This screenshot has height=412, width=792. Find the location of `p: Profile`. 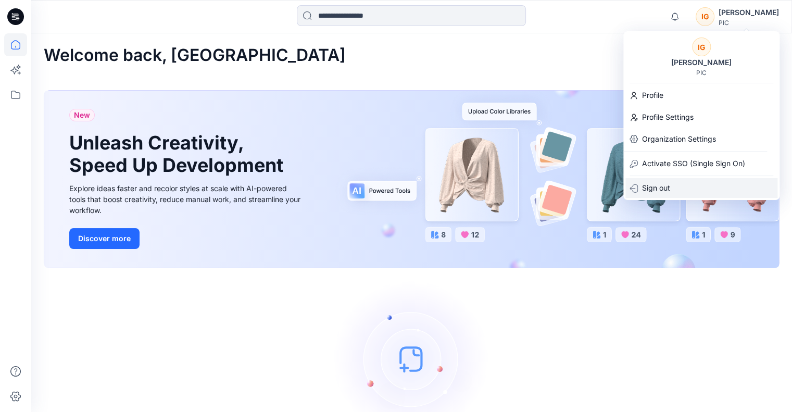

p: Profile is located at coordinates (653, 95).